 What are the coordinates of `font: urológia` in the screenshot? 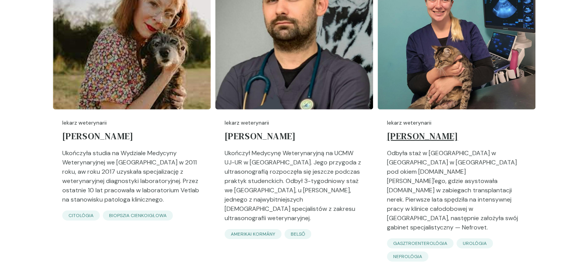 It's located at (475, 243).